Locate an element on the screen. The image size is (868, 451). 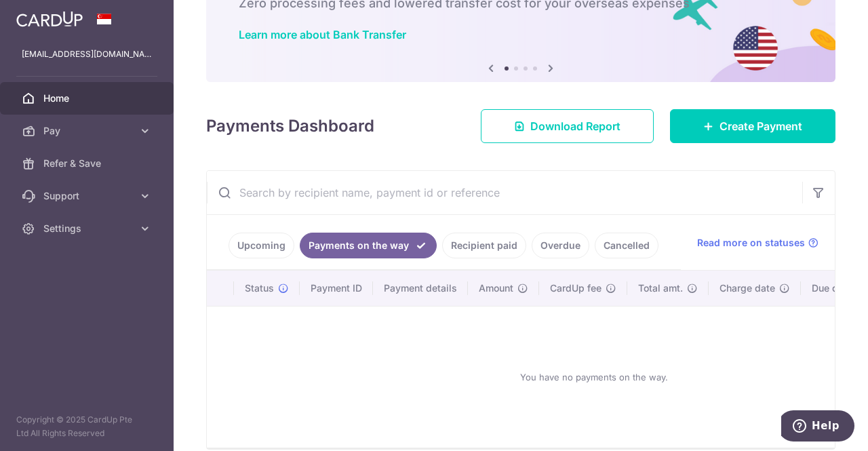
a: Download Report is located at coordinates (567, 126).